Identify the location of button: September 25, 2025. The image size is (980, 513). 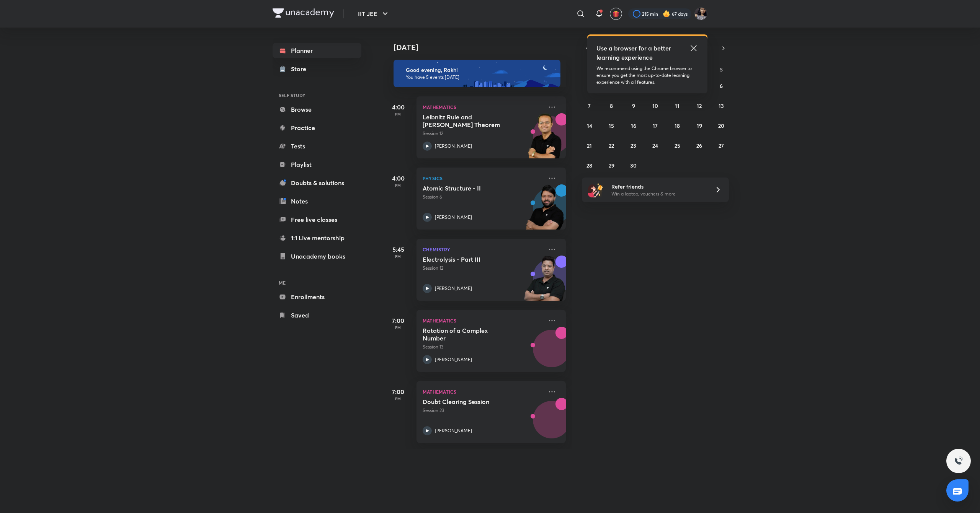
(677, 146).